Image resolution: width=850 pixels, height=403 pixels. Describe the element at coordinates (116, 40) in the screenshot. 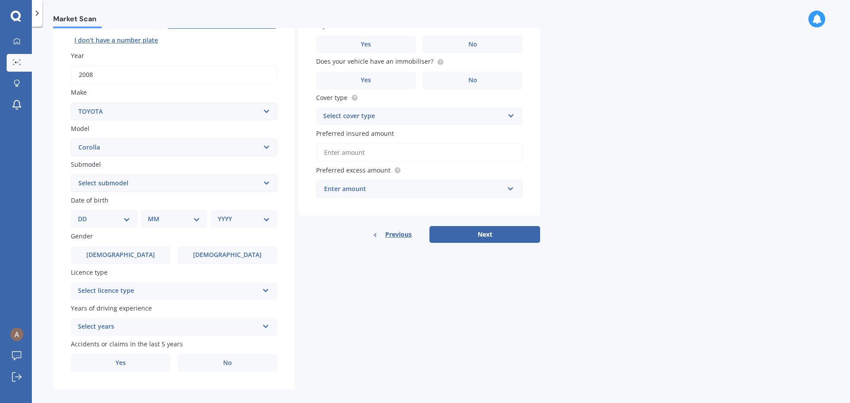

I see `button: I don’t have a number plate` at that location.